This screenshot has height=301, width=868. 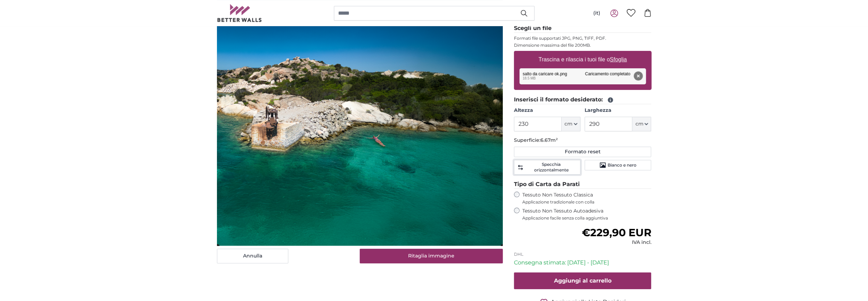 I want to click on label: Larghezza, so click(x=617, y=110).